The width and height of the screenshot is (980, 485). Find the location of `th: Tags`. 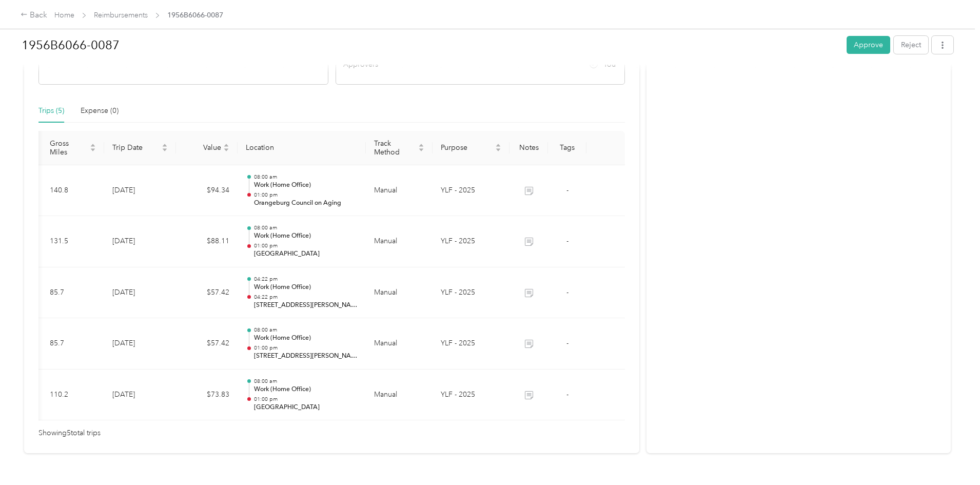

th: Tags is located at coordinates (567, 148).